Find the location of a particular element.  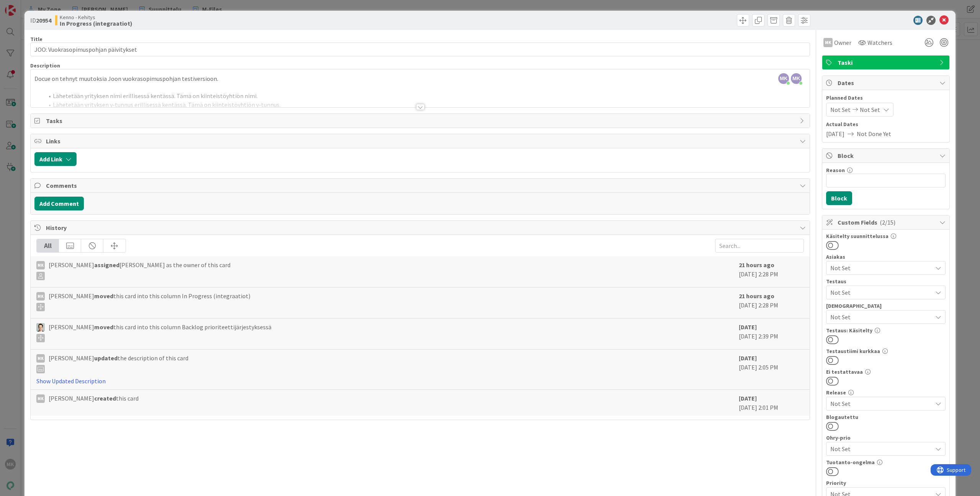

button: Add Comment is located at coordinates (59, 204).